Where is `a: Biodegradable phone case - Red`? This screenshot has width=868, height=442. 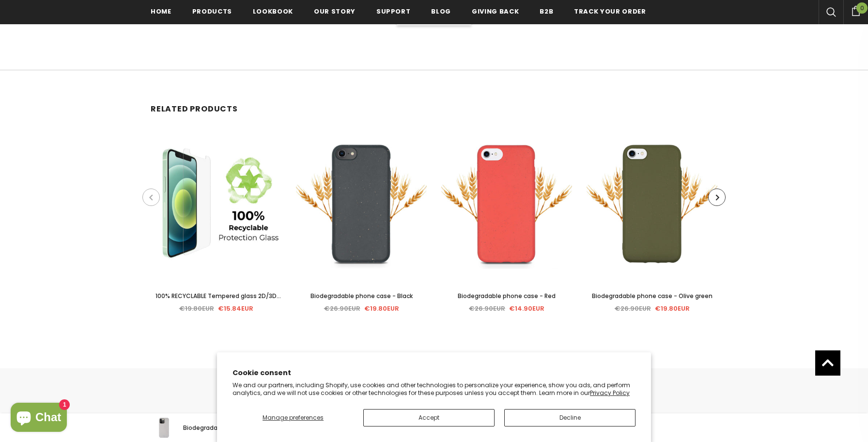 a: Biodegradable phone case - Red is located at coordinates (506, 295).